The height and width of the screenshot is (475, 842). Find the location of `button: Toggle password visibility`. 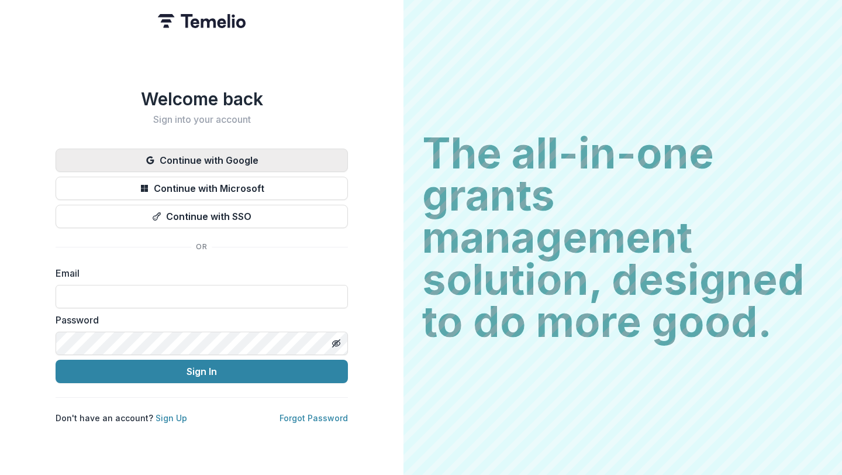

button: Toggle password visibility is located at coordinates (336, 343).